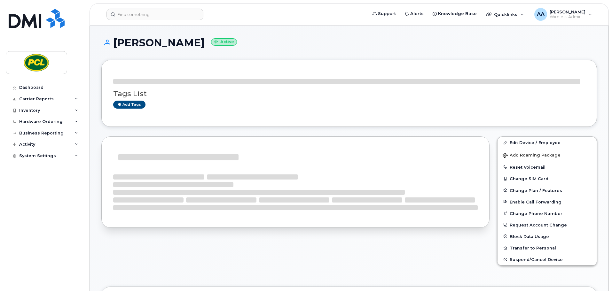  What do you see at coordinates (129, 105) in the screenshot?
I see `a: Add tags` at bounding box center [129, 105].